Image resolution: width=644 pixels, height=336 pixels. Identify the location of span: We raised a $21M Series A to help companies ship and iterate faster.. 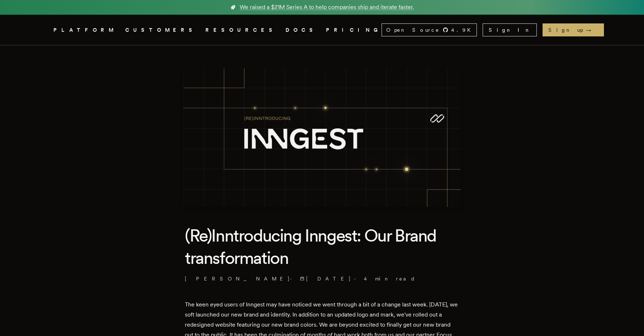
(327, 7).